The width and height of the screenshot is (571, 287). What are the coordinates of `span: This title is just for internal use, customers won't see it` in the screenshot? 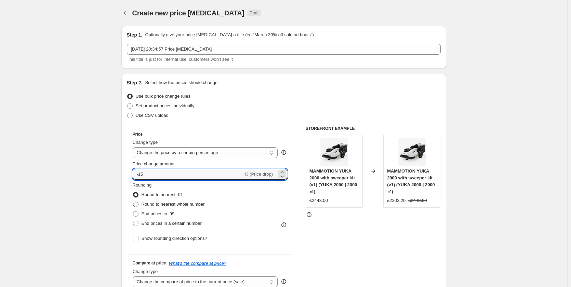 It's located at (180, 59).